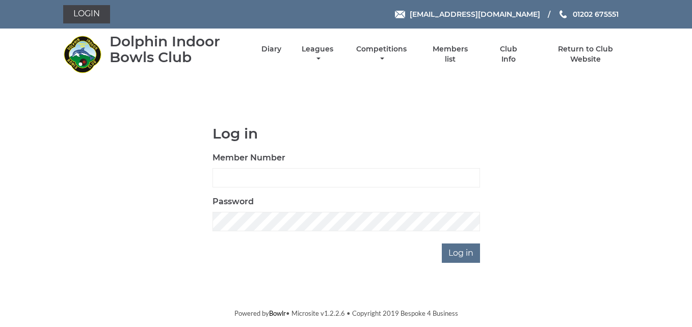 This screenshot has height=327, width=692. Describe the element at coordinates (381, 54) in the screenshot. I see `a: Competitions` at that location.